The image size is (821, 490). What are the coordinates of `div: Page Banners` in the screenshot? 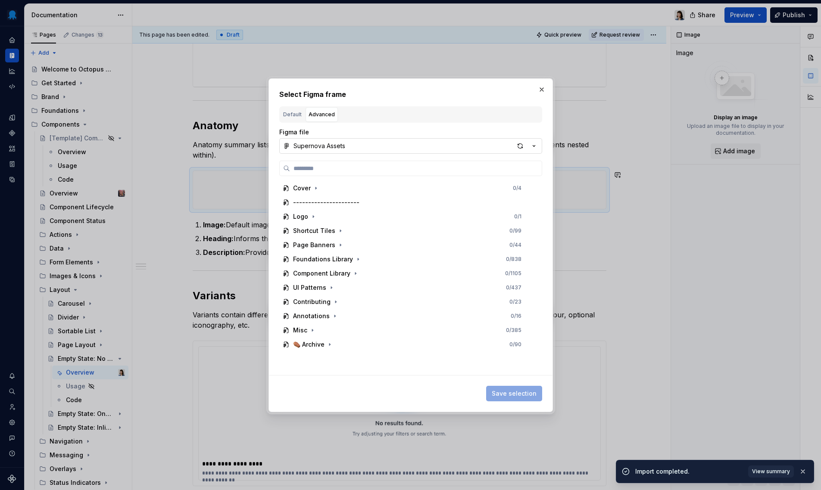 It's located at (314, 245).